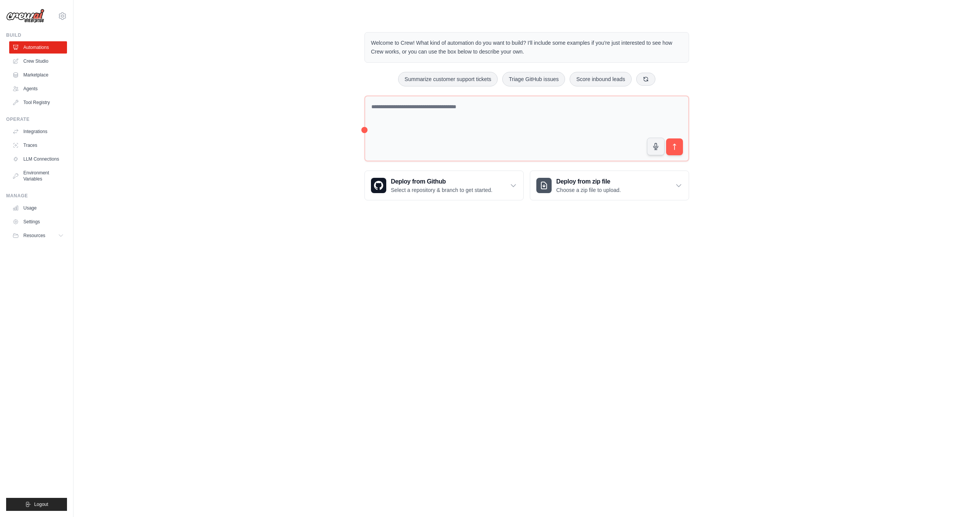  I want to click on a: Automations, so click(38, 47).